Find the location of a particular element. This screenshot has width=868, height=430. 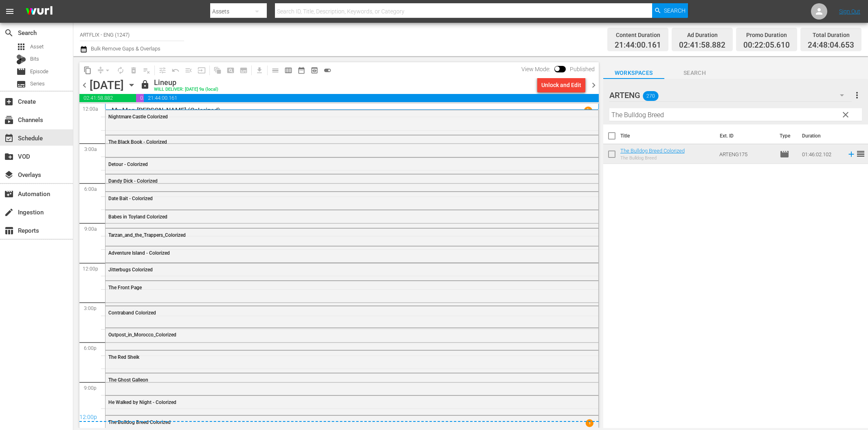

span: 24:48:04.653 is located at coordinates (831, 45).